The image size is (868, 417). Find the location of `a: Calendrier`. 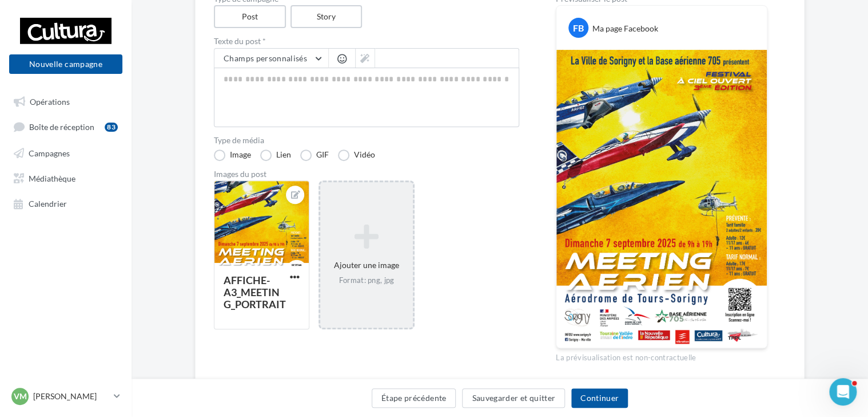

a: Calendrier is located at coordinates (66, 203).